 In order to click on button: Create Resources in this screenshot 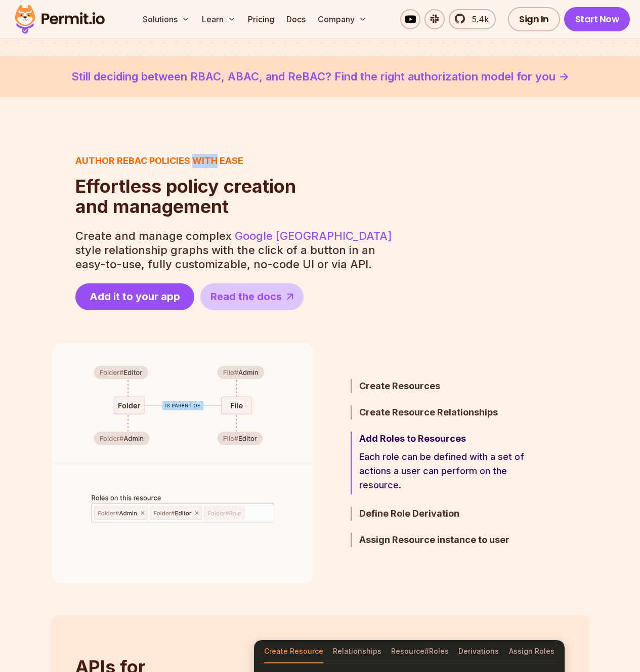, I will do `click(443, 386)`.